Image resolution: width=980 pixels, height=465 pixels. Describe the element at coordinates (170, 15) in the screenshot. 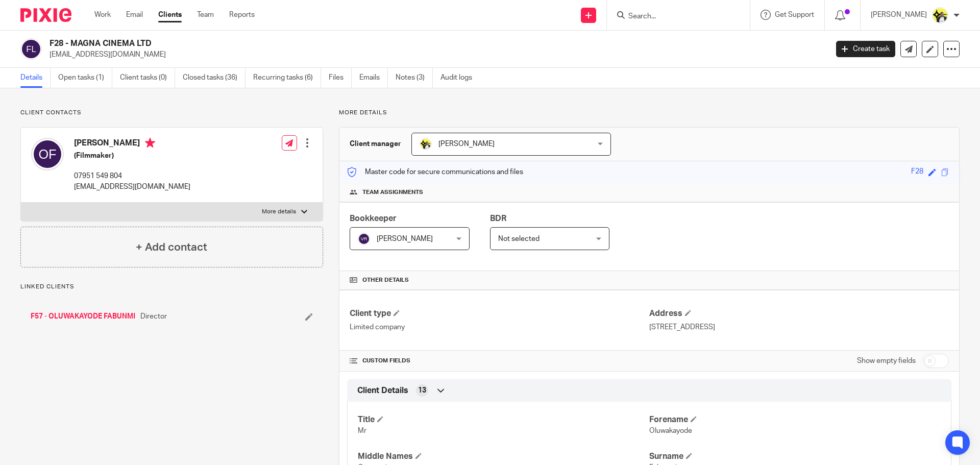

I see `a: Clients` at that location.